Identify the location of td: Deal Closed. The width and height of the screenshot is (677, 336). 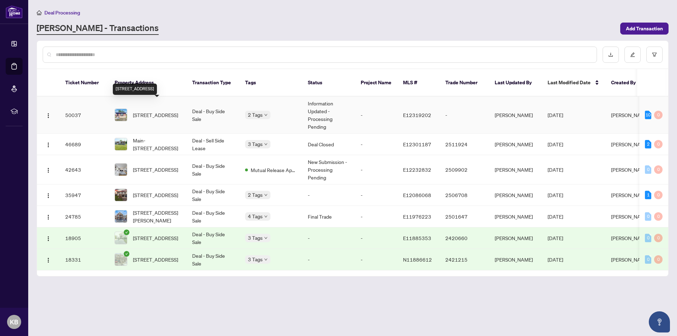
(329, 144).